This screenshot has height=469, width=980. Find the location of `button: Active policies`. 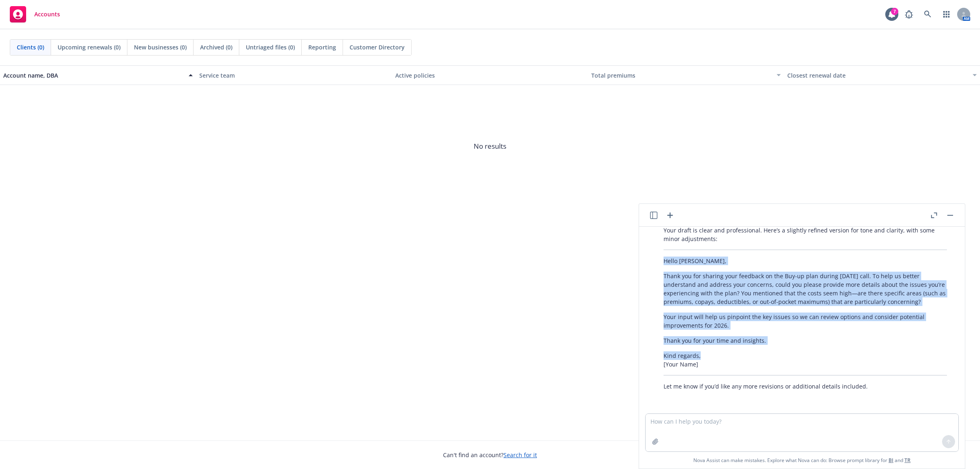

button: Active policies is located at coordinates (490, 75).